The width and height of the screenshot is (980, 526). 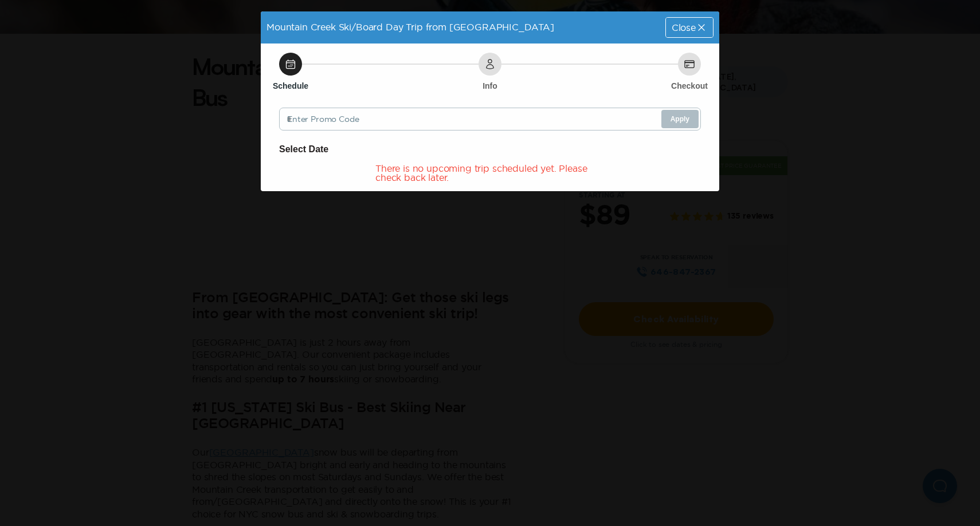 I want to click on h6: Checkout, so click(x=690, y=86).